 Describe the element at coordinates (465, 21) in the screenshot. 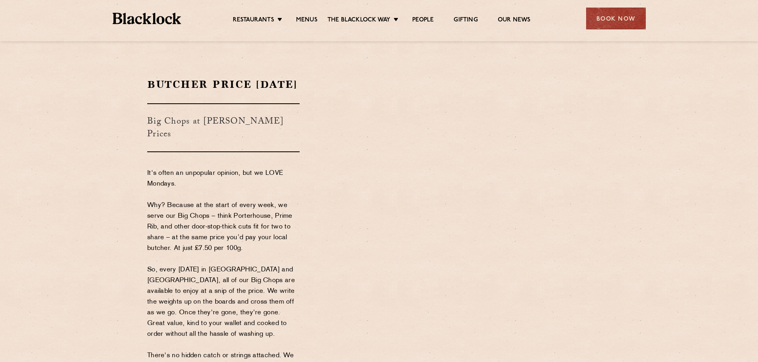

I see `a: Gifting` at that location.